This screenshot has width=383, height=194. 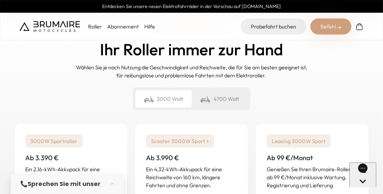 What do you see at coordinates (328, 27) in the screenshot?
I see `font: Befehl` at bounding box center [328, 27].